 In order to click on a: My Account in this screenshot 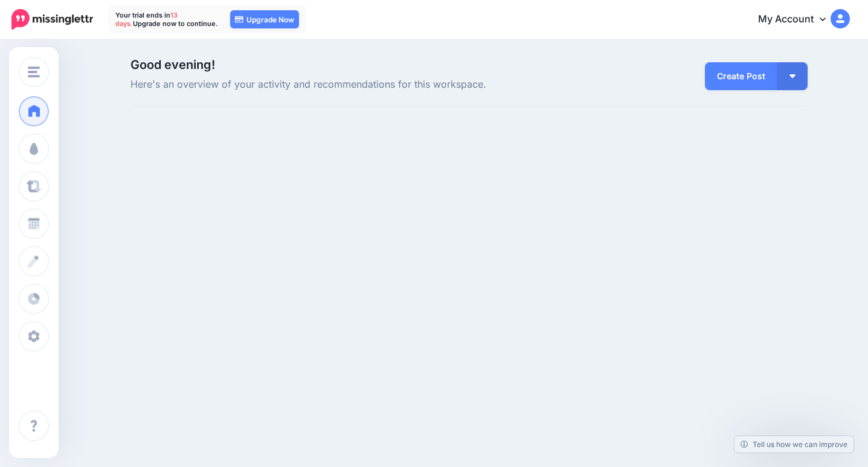, I will do `click(797, 19)`.